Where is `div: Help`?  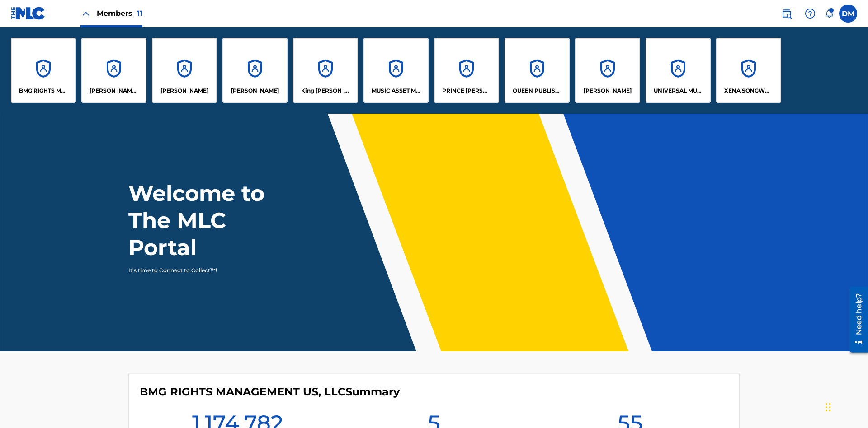 div: Help is located at coordinates (810, 13).